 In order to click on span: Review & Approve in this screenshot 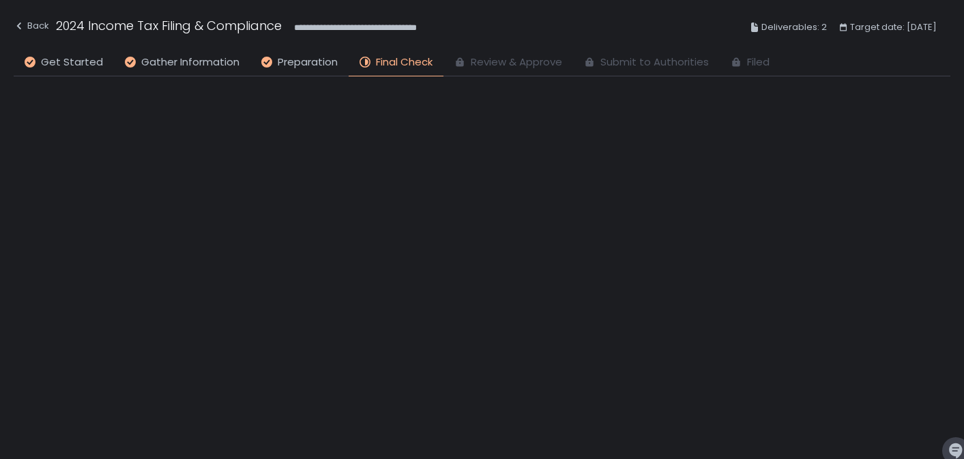, I will do `click(516, 62)`.